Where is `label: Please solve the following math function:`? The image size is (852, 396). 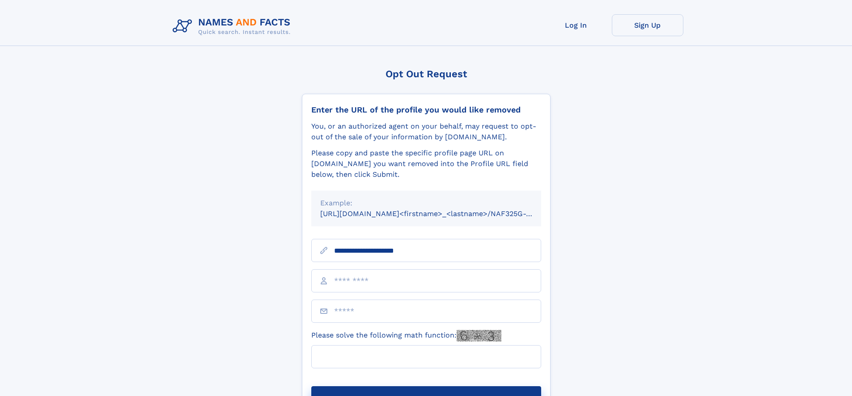
label: Please solve the following math function: is located at coordinates (406, 336).